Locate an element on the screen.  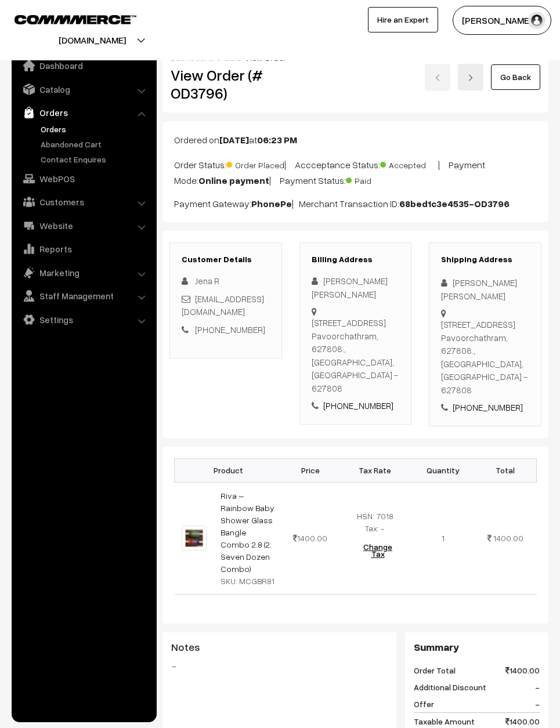
a: WebPOS is located at coordinates (84, 179).